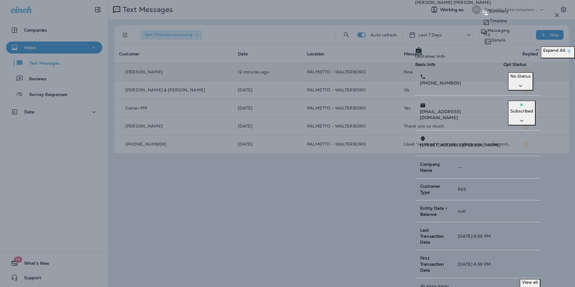 The image size is (575, 287). Describe the element at coordinates (499, 11) in the screenshot. I see `p: Summary` at that location.